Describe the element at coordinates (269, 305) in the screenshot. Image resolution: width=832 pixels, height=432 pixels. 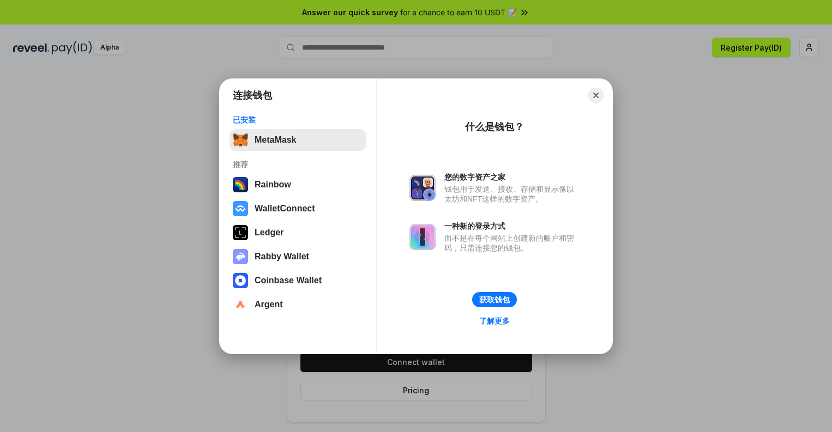
I see `div: Argent` at that location.